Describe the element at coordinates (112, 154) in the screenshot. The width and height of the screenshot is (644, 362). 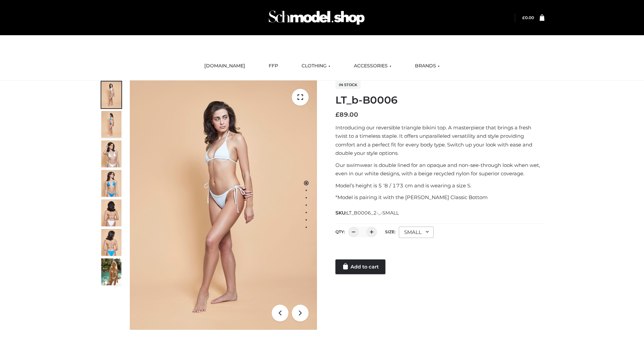
I see `img: ArielClassicBikiniTop_CloudNine_AzureSky_OW114ECO_3-scaled.jpg` at that location.